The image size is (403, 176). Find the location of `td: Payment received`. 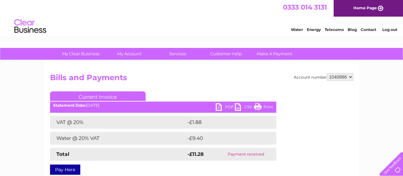

td: Payment received is located at coordinates (246, 154).